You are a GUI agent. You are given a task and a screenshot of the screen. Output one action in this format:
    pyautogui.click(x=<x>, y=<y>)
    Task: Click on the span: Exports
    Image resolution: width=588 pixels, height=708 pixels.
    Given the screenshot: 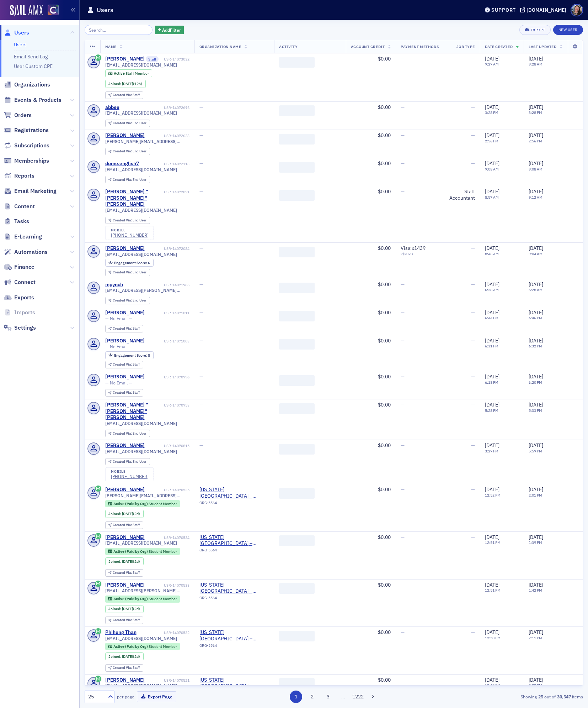 What is the action you would take?
    pyautogui.click(x=24, y=298)
    